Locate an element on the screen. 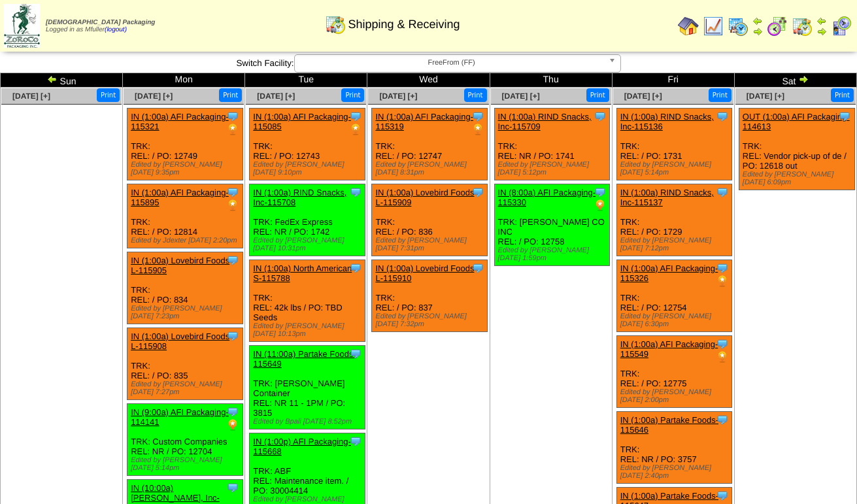 The image size is (857, 504). td: Fri is located at coordinates (673, 81).